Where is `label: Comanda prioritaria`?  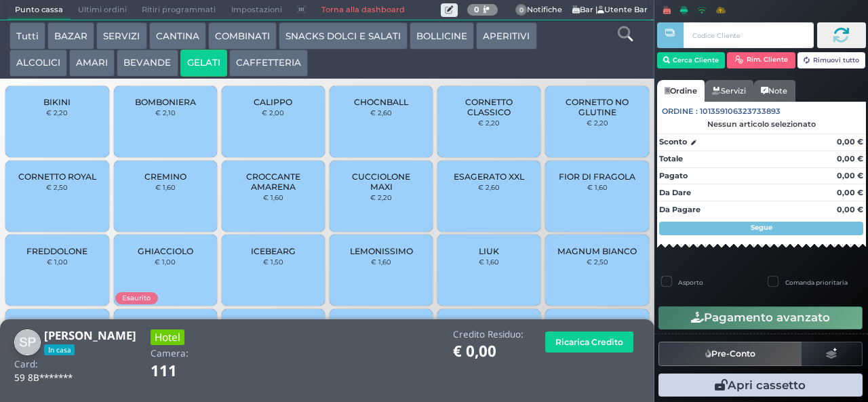
label: Comanda prioritaria is located at coordinates (816, 282).